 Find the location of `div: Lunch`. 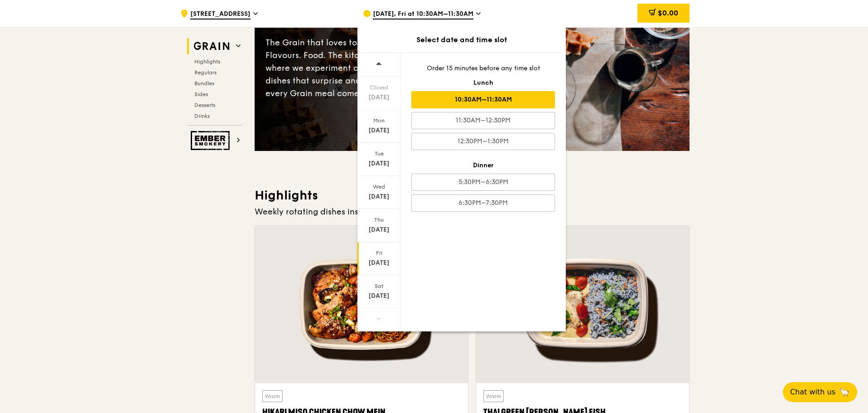

div: Lunch is located at coordinates (483, 83).